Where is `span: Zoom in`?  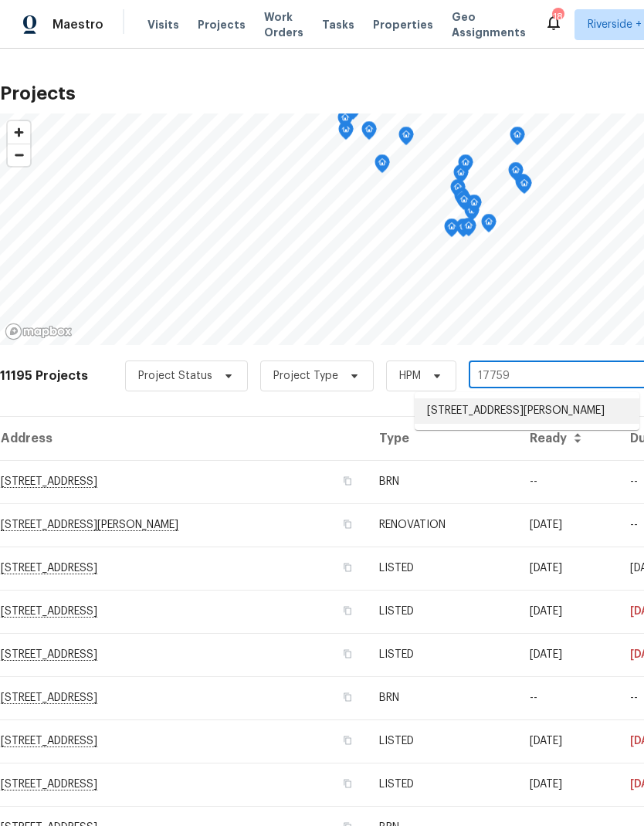 span: Zoom in is located at coordinates (19, 132).